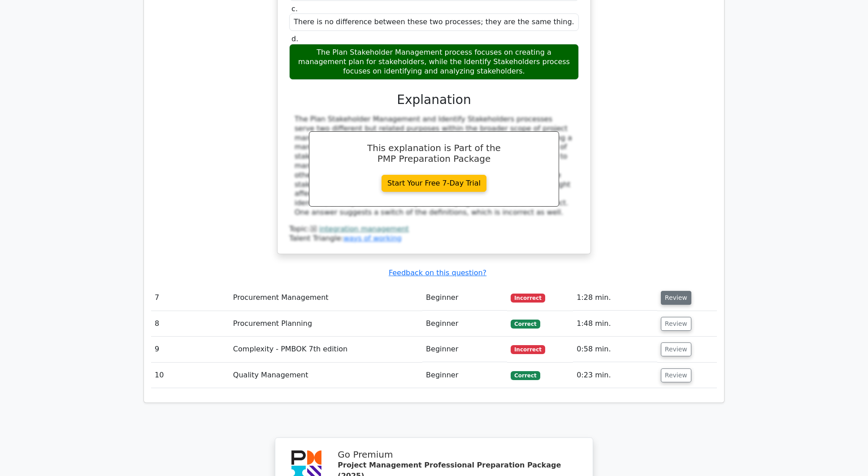 The image size is (868, 476). I want to click on div: The Plan Stakeholder Management process focuses on creating a management plan for stakeholders, w..., so click(434, 62).